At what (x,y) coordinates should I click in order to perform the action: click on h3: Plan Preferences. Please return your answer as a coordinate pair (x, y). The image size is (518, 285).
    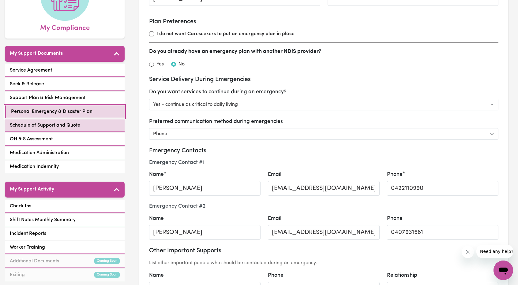
    Looking at the image, I should click on (323, 22).